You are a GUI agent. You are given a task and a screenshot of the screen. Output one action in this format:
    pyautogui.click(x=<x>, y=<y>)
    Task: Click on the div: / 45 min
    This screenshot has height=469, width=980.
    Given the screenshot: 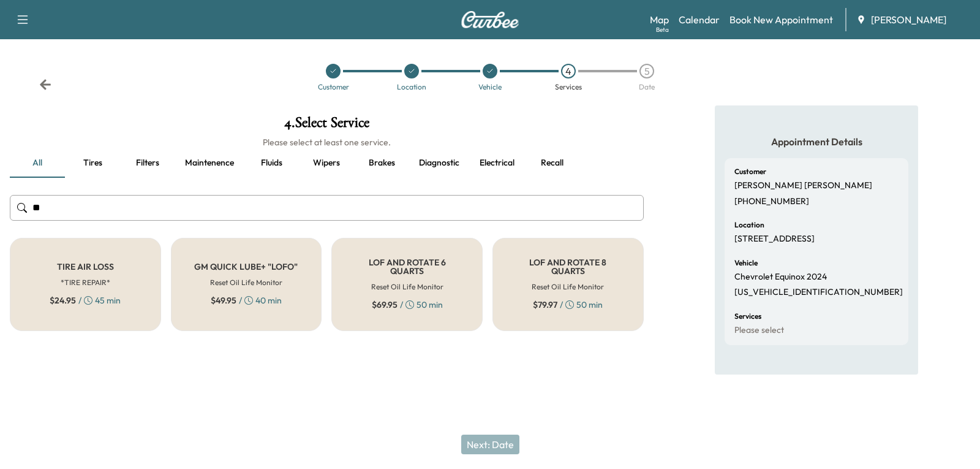 What is the action you would take?
    pyautogui.click(x=85, y=301)
    